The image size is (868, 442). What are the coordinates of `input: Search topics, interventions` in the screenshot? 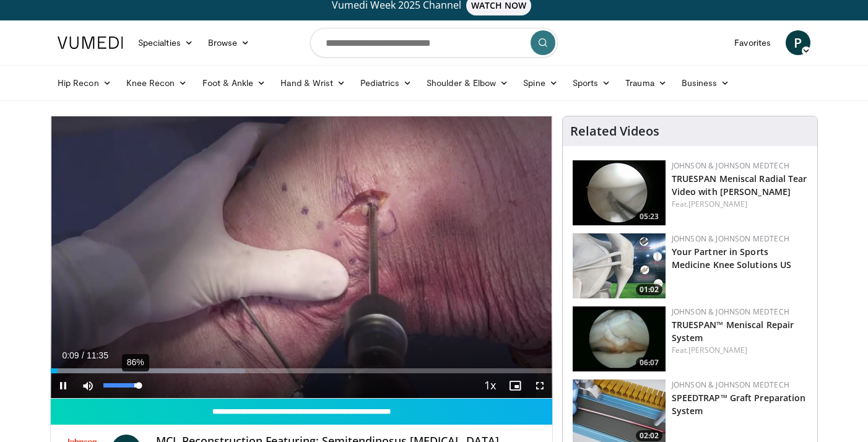 It's located at (434, 43).